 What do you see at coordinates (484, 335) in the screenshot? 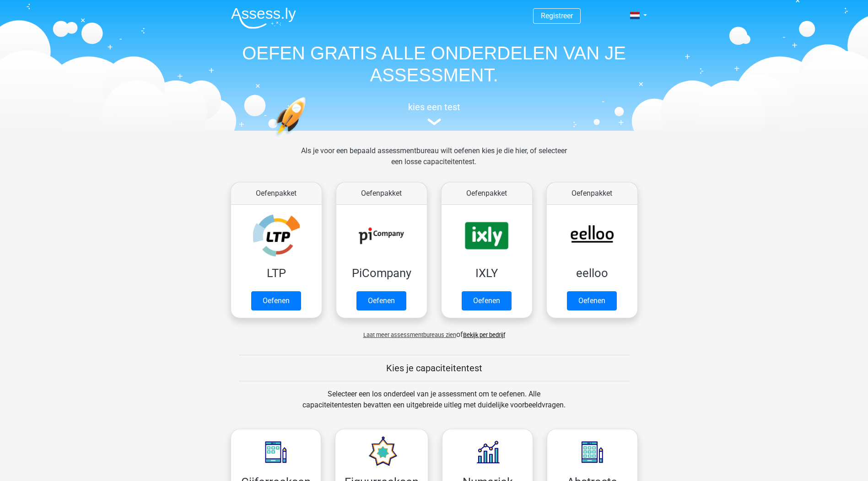
I see `a: Bekijk per bedrijf` at bounding box center [484, 335].